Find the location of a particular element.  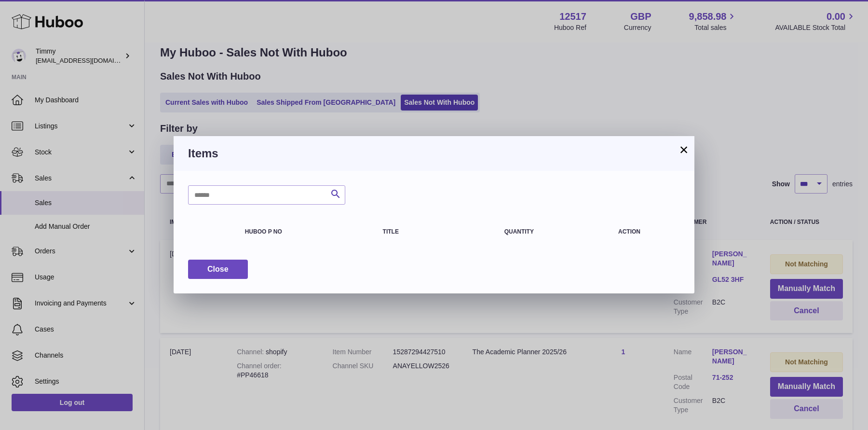

th: Action is located at coordinates (629, 232).